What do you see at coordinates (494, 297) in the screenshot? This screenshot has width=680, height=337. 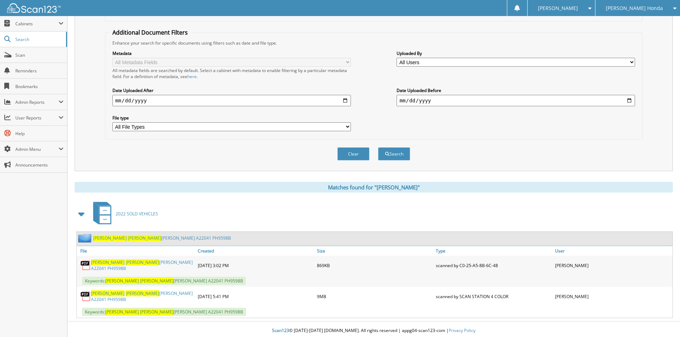 I see `div: scanned by SCAN STATION 4 COLOR` at bounding box center [494, 297].